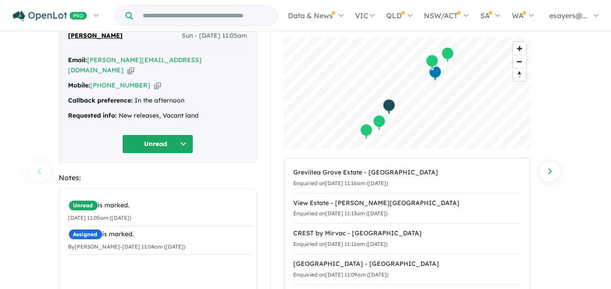 The image size is (611, 289). I want to click on canvas: Map, so click(407, 93).